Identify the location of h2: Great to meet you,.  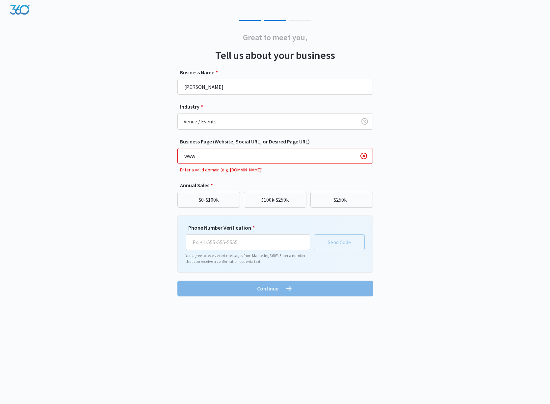
(275, 38).